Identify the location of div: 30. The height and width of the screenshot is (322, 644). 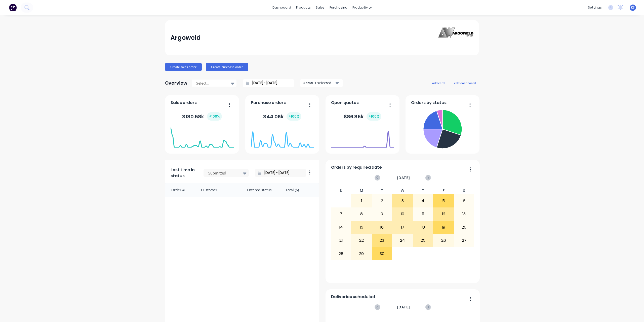
(382, 253).